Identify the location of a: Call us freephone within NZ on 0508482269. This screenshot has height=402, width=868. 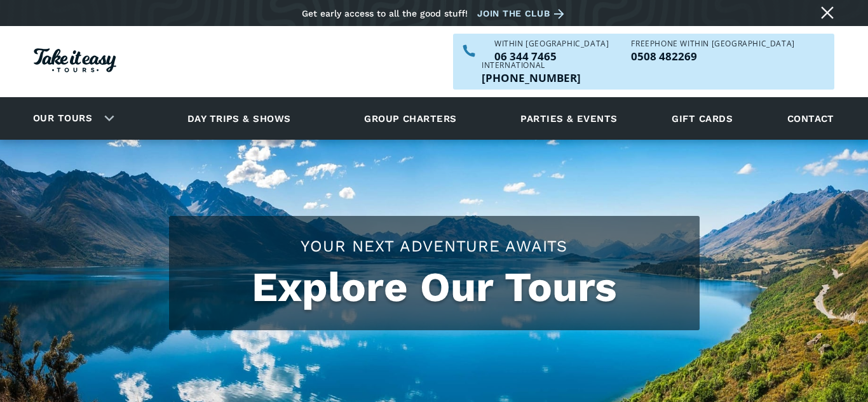
(712, 56).